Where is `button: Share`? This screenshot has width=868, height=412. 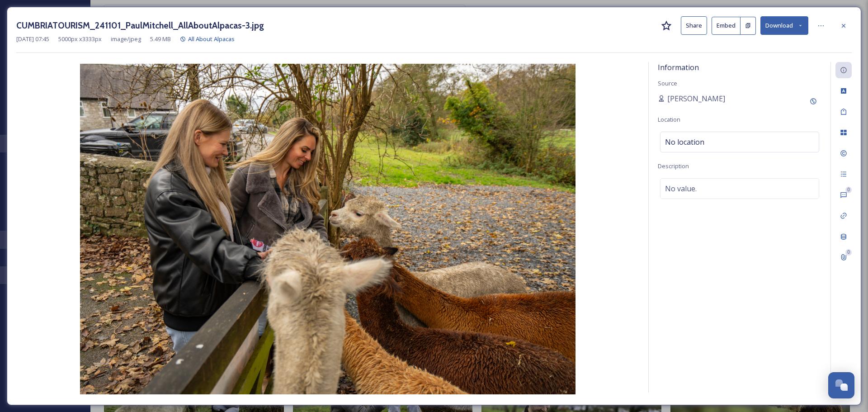 button: Share is located at coordinates (694, 25).